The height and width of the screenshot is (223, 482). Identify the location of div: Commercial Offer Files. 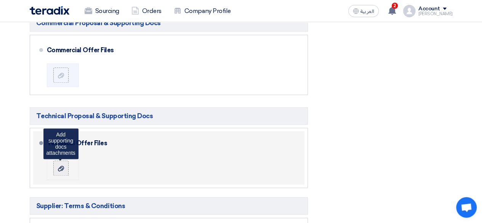
(171, 50).